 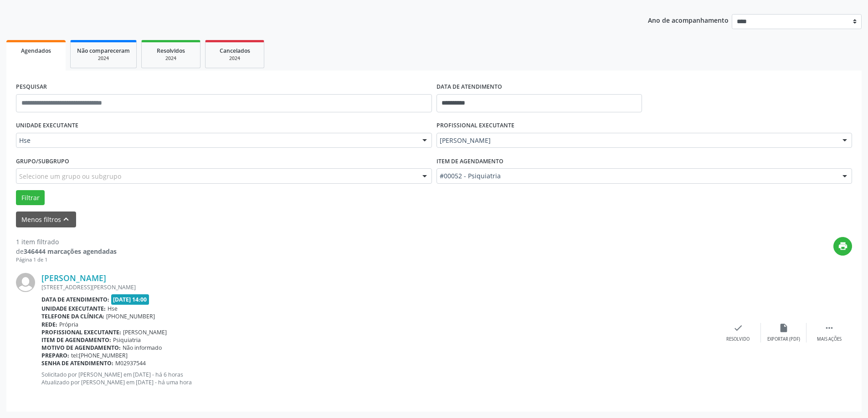 I want to click on b: Item de agendamento:, so click(x=76, y=340).